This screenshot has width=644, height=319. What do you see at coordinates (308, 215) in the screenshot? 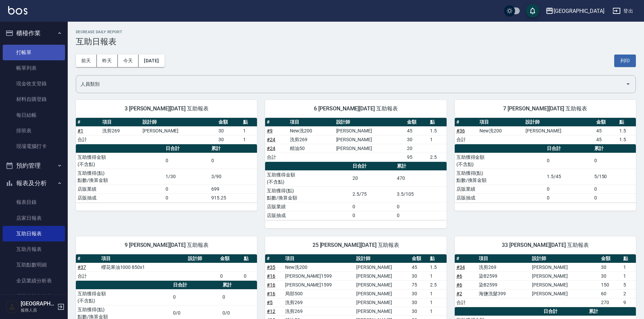
I see `td: 店販抽成` at bounding box center [308, 215].